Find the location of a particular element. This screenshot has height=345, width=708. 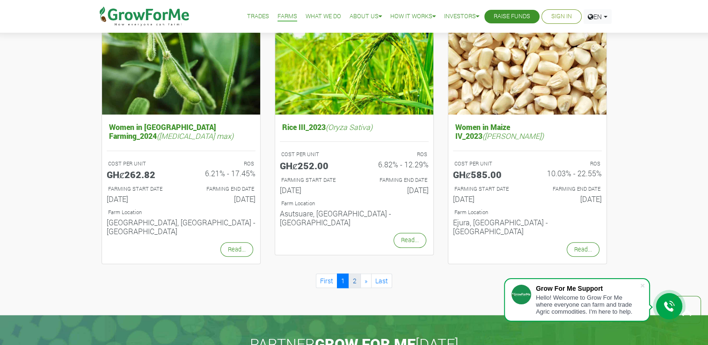

h6: 6.21% - 17.45% is located at coordinates (222, 173).